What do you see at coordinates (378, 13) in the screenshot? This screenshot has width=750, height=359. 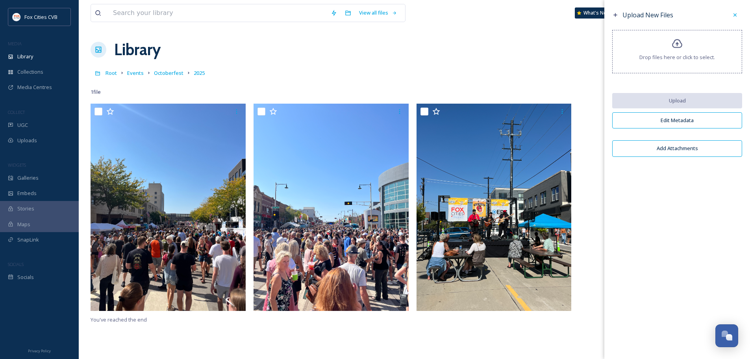 I see `div: View all files` at bounding box center [378, 13].